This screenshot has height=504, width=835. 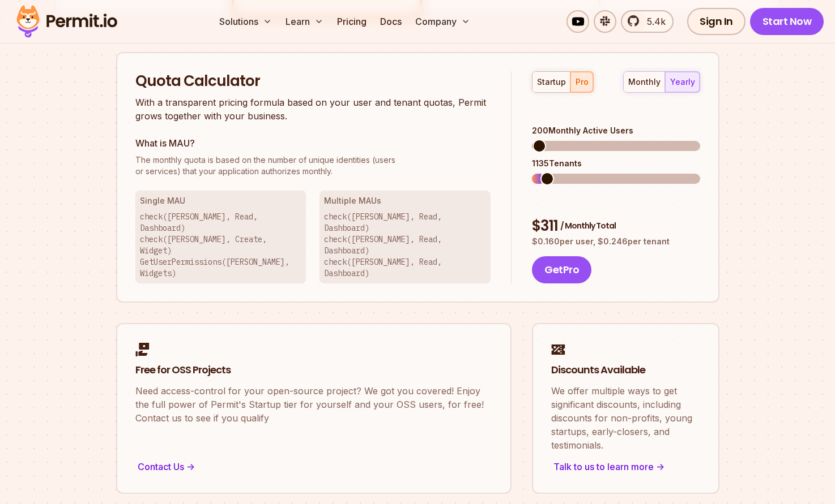 I want to click on a: 5.4k, so click(x=646, y=21).